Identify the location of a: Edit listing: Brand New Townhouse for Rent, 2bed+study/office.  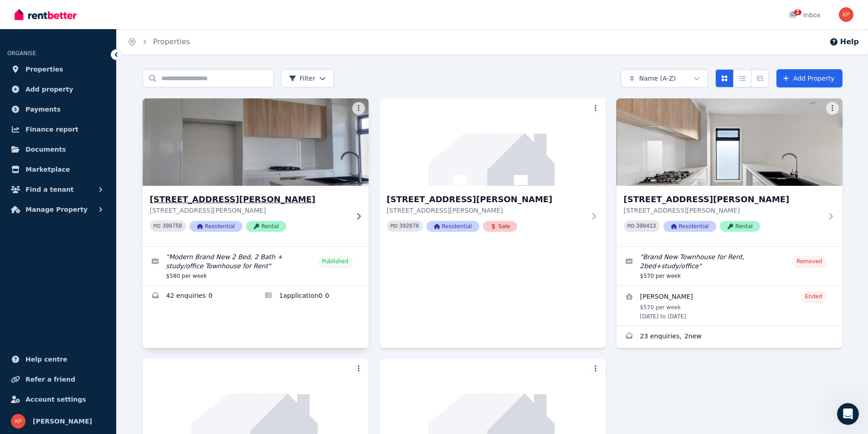
(729, 266).